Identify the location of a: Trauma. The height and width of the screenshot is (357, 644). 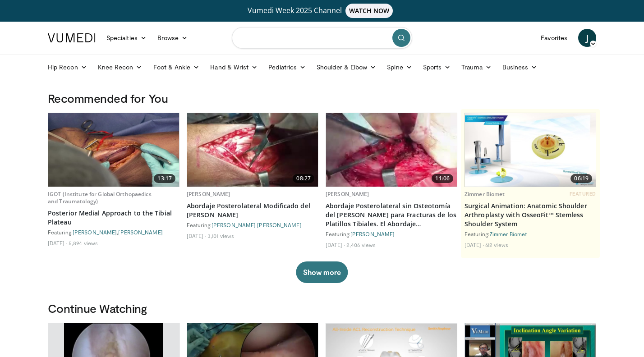
(476, 68).